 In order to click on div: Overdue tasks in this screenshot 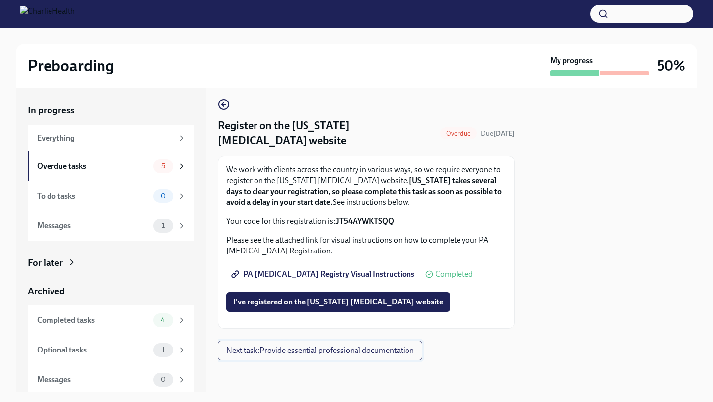, I will do `click(93, 166)`.